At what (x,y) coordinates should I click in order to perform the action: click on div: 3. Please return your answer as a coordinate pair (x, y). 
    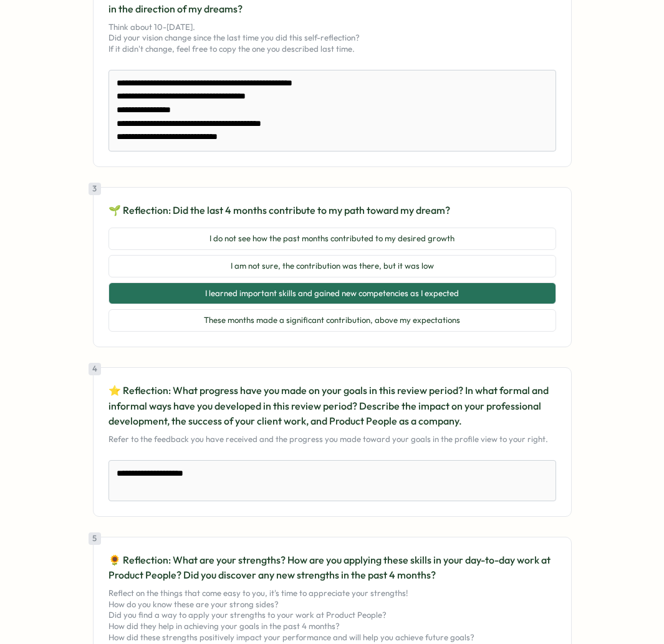
    Looking at the image, I should click on (95, 189).